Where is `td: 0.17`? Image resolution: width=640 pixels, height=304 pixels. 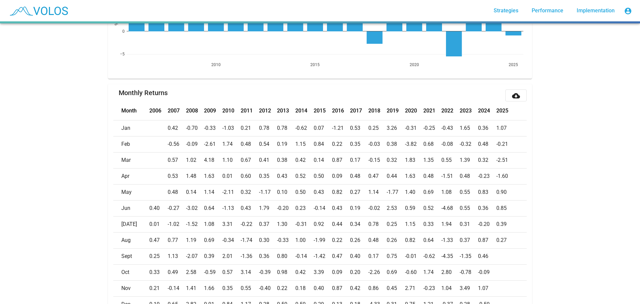 td: 0.17 is located at coordinates (377, 256).